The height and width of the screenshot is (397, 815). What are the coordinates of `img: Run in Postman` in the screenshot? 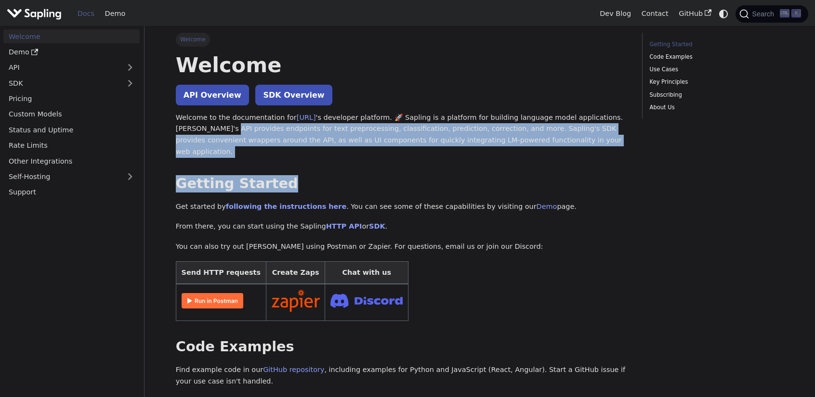 It's located at (212, 301).